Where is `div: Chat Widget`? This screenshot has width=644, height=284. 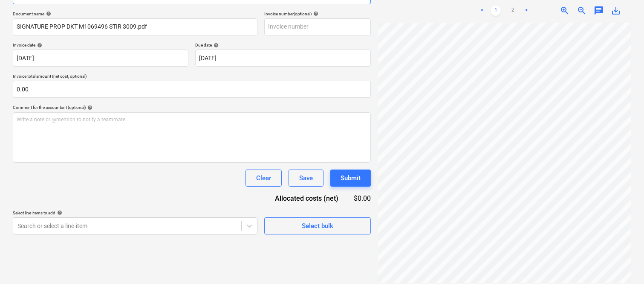 div: Chat Widget is located at coordinates (623, 263).